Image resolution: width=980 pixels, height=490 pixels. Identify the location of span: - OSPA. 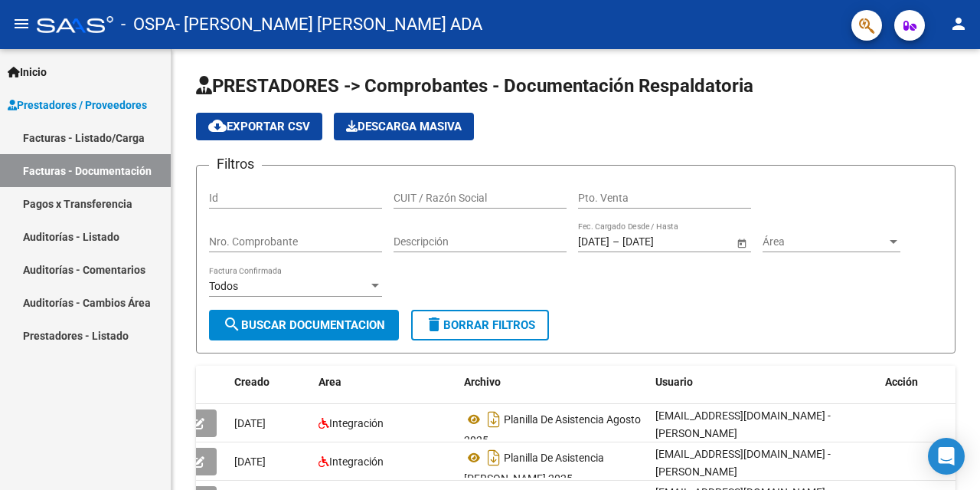
(148, 24).